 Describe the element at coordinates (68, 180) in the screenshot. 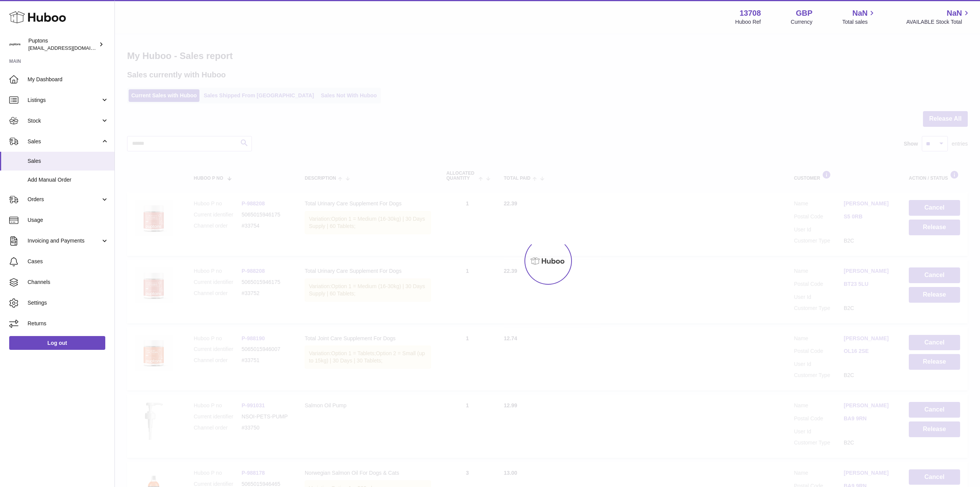

I see `span: Add Manual Order` at that location.